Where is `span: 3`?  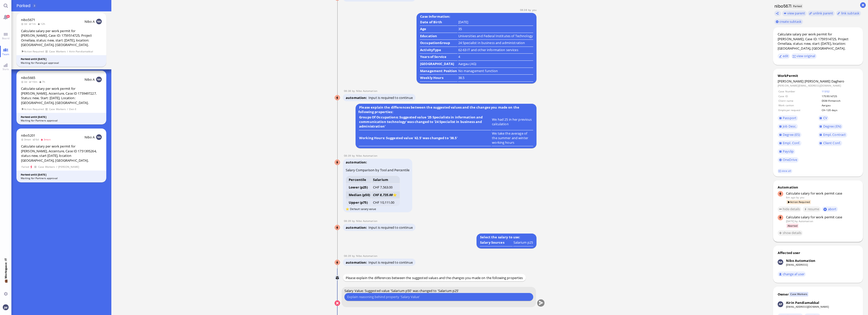
span: 3 is located at coordinates (34, 5).